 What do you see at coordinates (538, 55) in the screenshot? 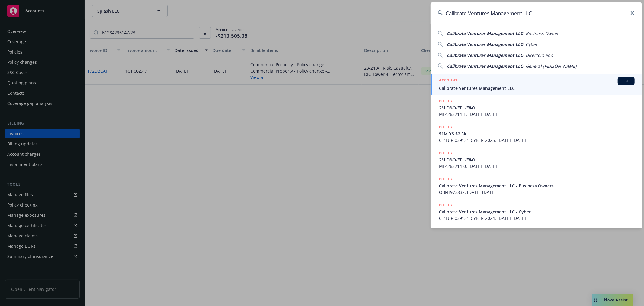
I see `span: - Directors and` at bounding box center [538, 55].